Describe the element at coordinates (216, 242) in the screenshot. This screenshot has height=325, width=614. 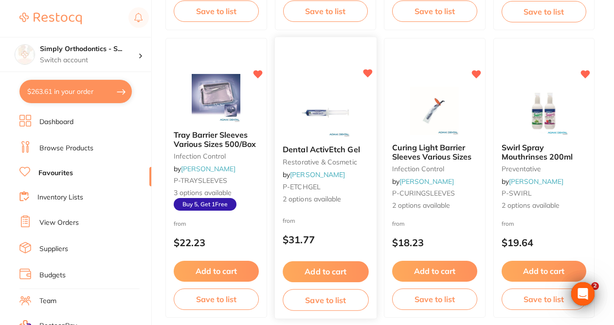
I see `p: $22.23` at that location.